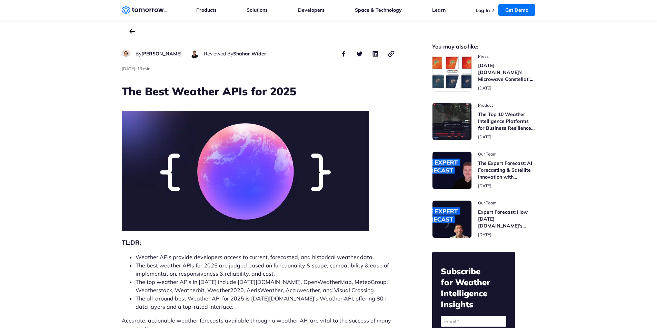 The height and width of the screenshot is (328, 657). Describe the element at coordinates (132, 31) in the screenshot. I see `a: back to the main blog page` at that location.